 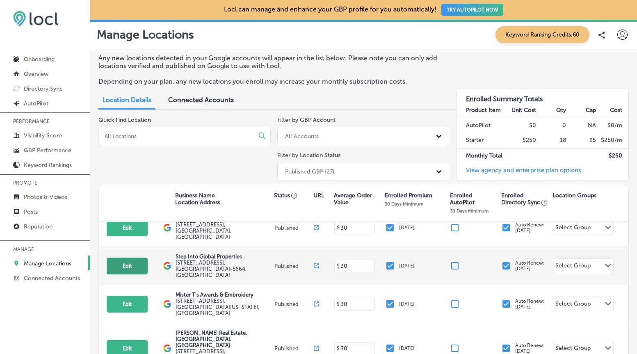 What do you see at coordinates (309, 155) in the screenshot?
I see `label: Filter by Location Status` at bounding box center [309, 155].